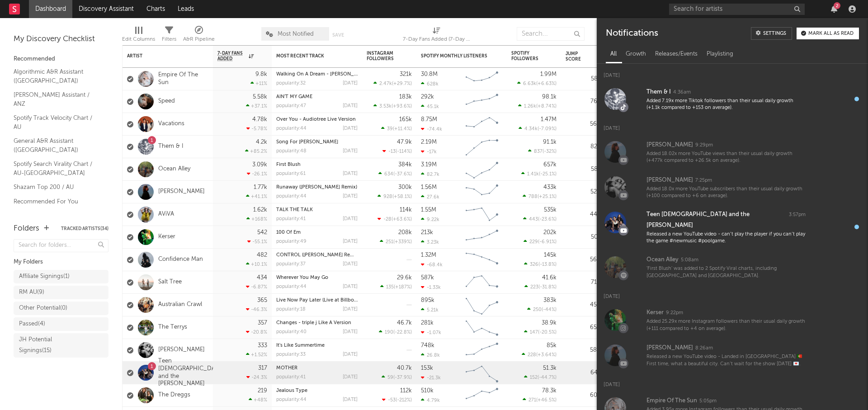  I want to click on span: -13, so click(392, 152).